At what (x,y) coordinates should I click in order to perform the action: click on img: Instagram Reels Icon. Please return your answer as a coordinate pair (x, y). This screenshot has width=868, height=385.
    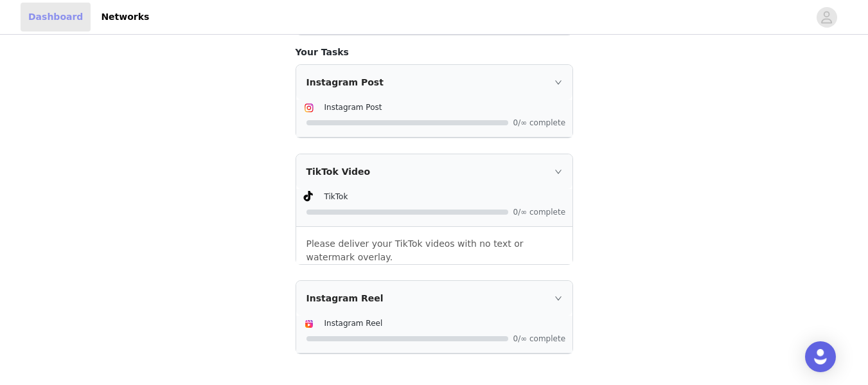
    Looking at the image, I should click on (309, 324).